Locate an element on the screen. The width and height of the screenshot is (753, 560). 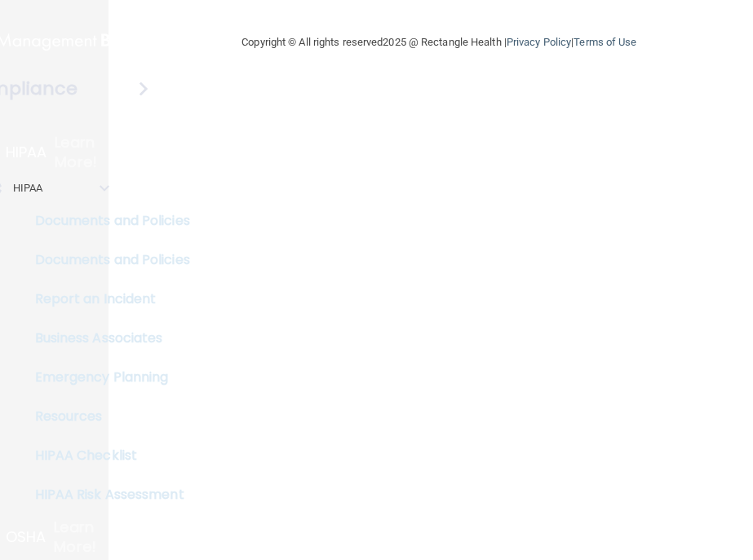
a: Terms of Use is located at coordinates (605, 42).